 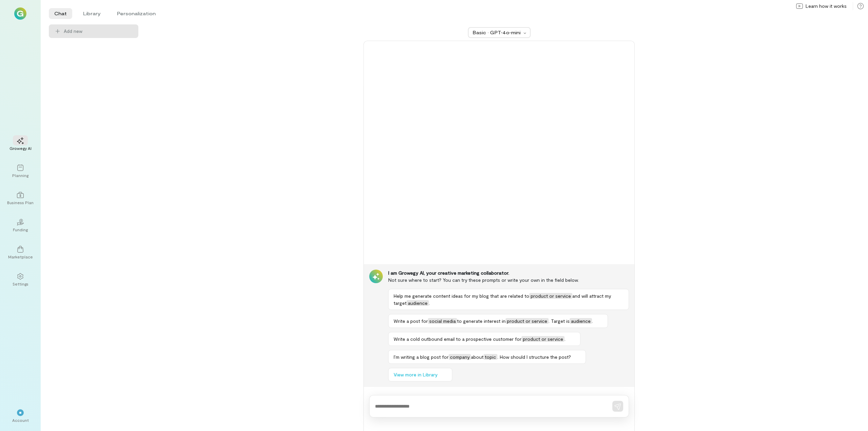 I want to click on span: topic, so click(x=490, y=357).